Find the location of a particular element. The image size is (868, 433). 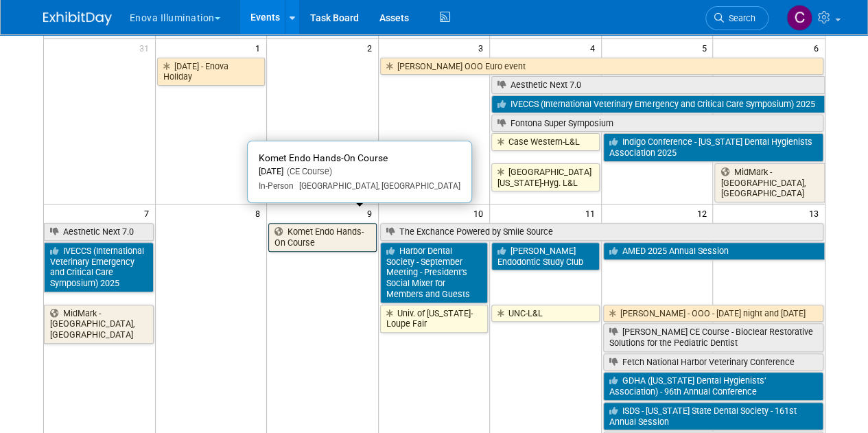

a: AMED 2025 Annual Session is located at coordinates (714, 251).